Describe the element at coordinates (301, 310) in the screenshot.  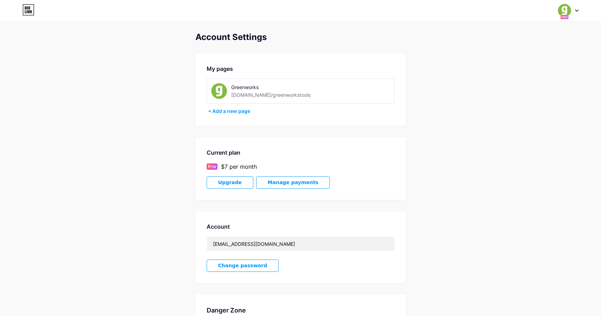
I see `div: Danger Zone` at that location.